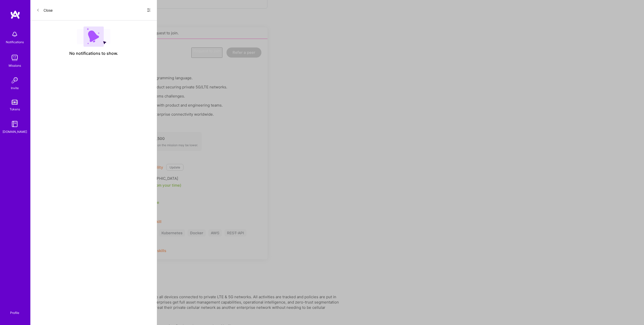 This screenshot has width=644, height=325. I want to click on img: empty, so click(94, 37).